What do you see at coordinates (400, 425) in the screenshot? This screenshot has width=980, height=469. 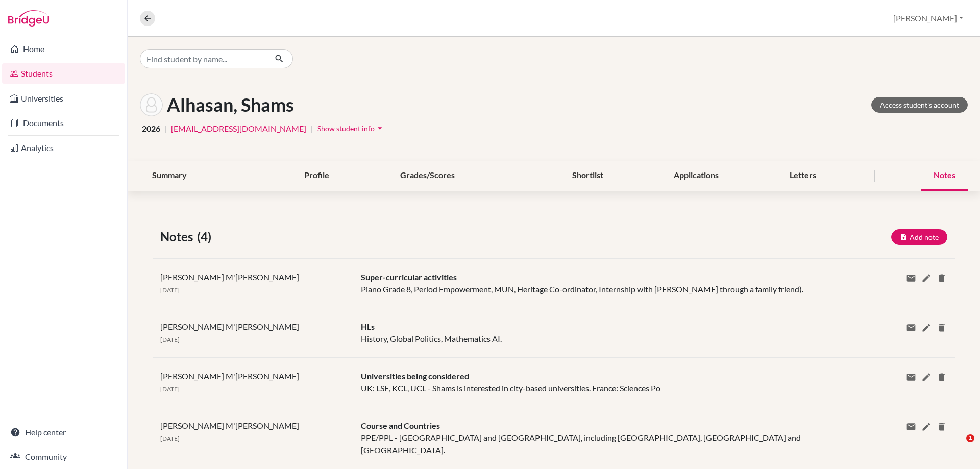 I see `span: Course and Countries` at bounding box center [400, 425].